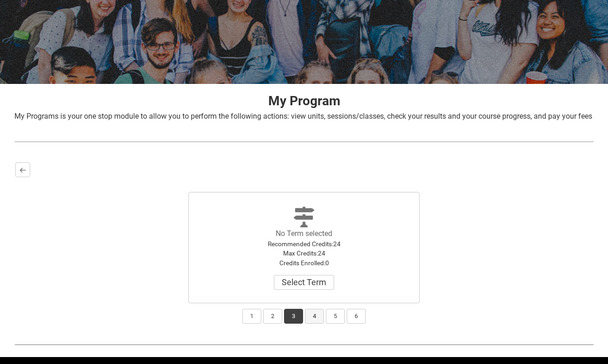 Image resolution: width=608 pixels, height=364 pixels. What do you see at coordinates (304, 244) in the screenshot?
I see `div: Recommended Credits : 24` at bounding box center [304, 244].